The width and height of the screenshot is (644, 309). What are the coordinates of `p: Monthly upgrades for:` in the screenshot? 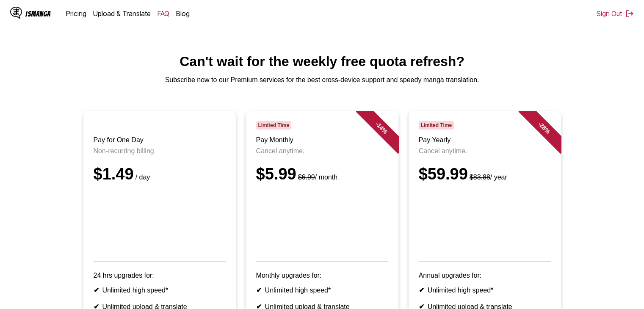 It's located at (323, 275).